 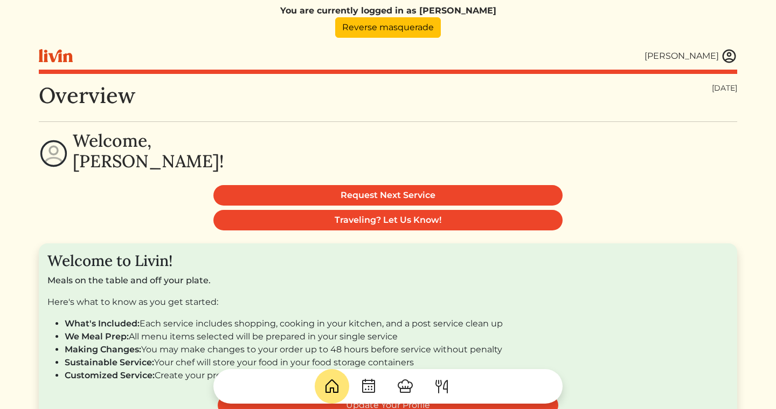 What do you see at coordinates (397, 349) in the screenshot?
I see `li: You may make changes to your order up to 48 hours before service without penalty` at bounding box center [397, 349].